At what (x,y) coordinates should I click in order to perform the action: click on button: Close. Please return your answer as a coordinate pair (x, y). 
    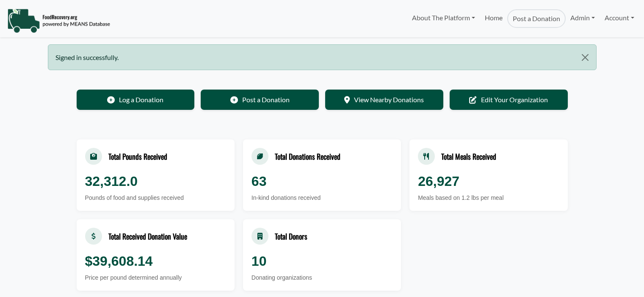
    Looking at the image, I should click on (585, 57).